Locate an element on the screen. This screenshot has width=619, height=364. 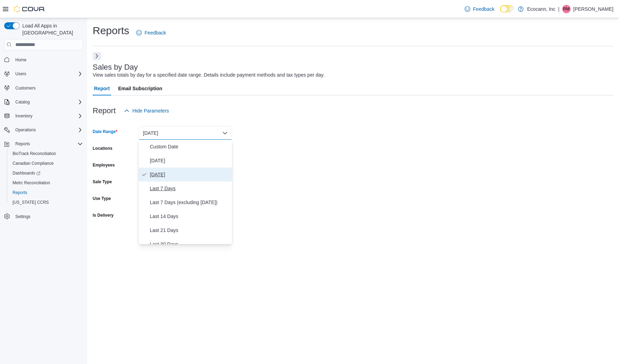
label: Date Range is located at coordinates (105, 132).